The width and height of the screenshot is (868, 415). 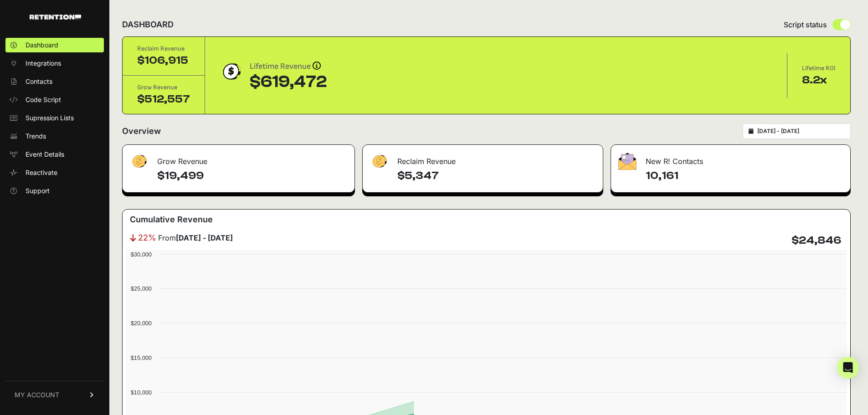 I want to click on h4: $19,499, so click(x=252, y=176).